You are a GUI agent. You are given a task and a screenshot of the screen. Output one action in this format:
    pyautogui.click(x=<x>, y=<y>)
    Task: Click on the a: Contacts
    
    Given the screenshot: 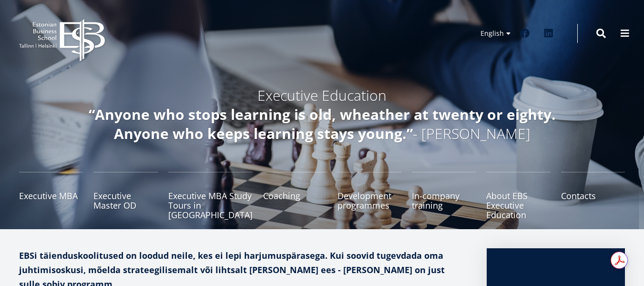 What is the action you would take?
    pyautogui.click(x=593, y=196)
    